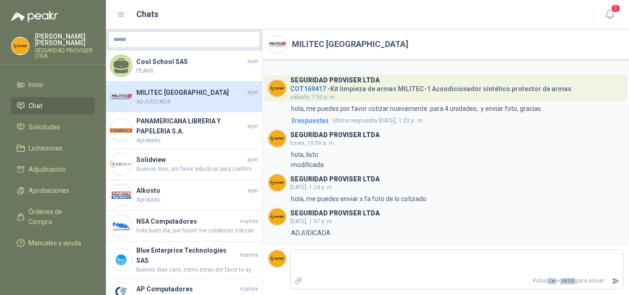 Image resolution: width=629 pixels, height=295 pixels. I want to click on p: hola, listo modificada, so click(307, 160).